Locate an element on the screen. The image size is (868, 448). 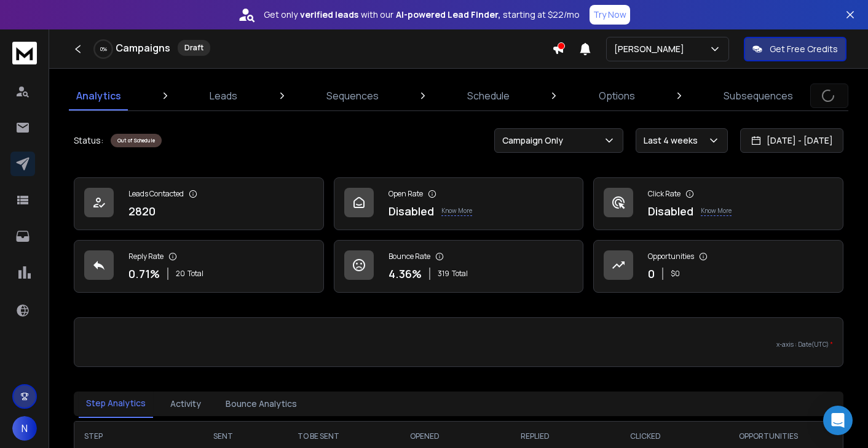
strong: verified leads is located at coordinates (329, 15).